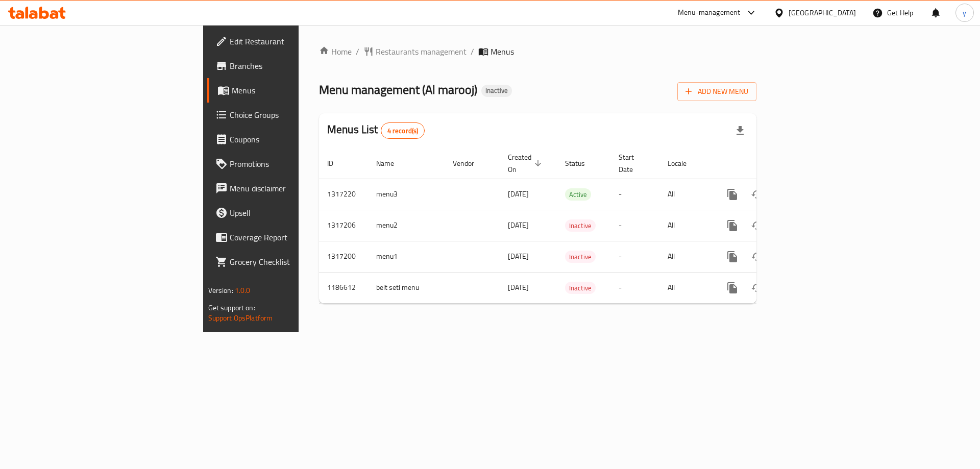 Image resolution: width=980 pixels, height=469 pixels. Describe the element at coordinates (403, 131) in the screenshot. I see `span: 4 record(s)` at that location.